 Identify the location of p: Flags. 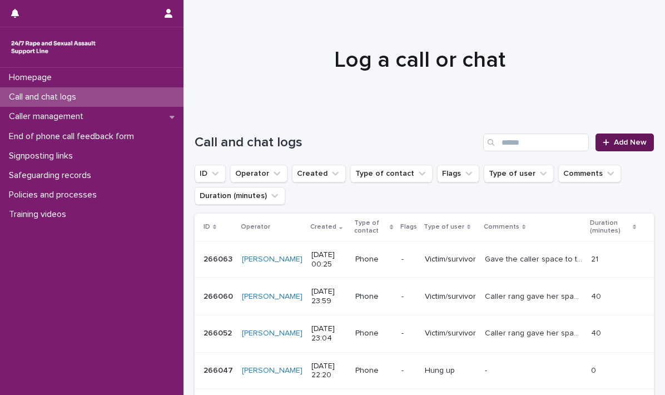
(409, 227).